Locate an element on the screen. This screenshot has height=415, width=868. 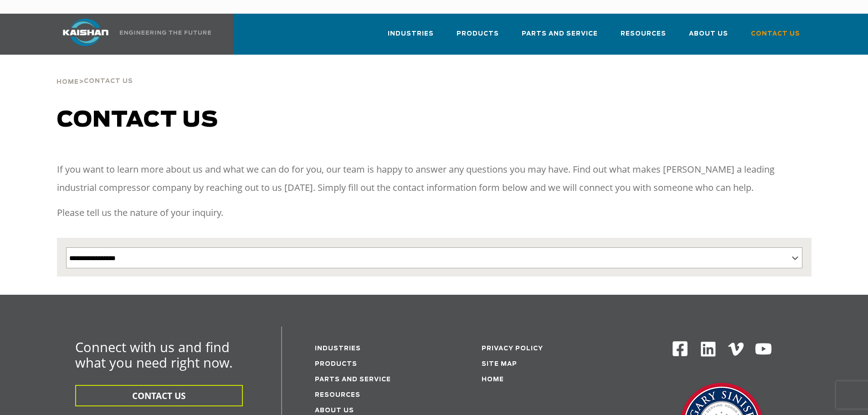
img: Facebook is located at coordinates (680, 349).